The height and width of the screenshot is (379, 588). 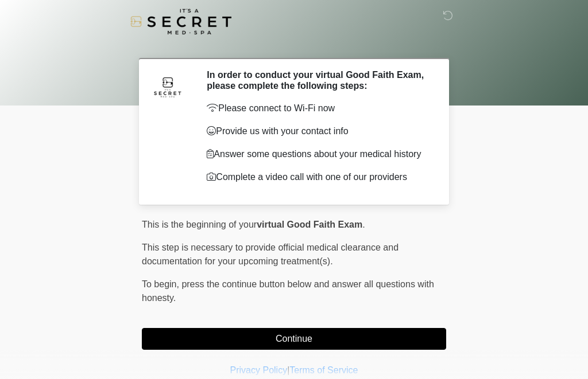 What do you see at coordinates (317, 81) in the screenshot?
I see `h2: In order to conduct your virtual Good Faith Exam, please complete the following steps:` at bounding box center [317, 81].